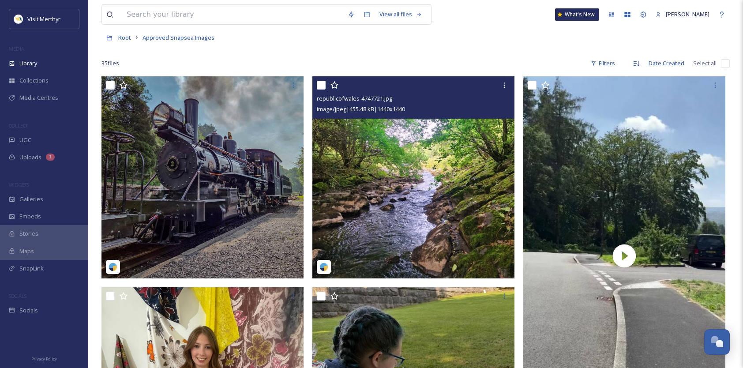  I want to click on img: elchevato-5429285.jpg, so click(202, 177).